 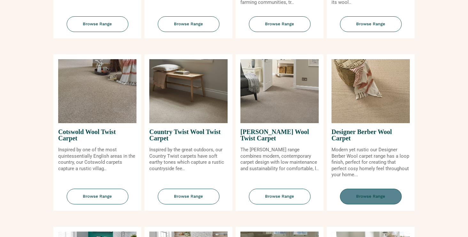 What do you see at coordinates (371, 163) in the screenshot?
I see `p: Modern yet rustic our Designer Berber Wool carpet range has a loop finish, perfect for creating t...` at bounding box center [371, 163].